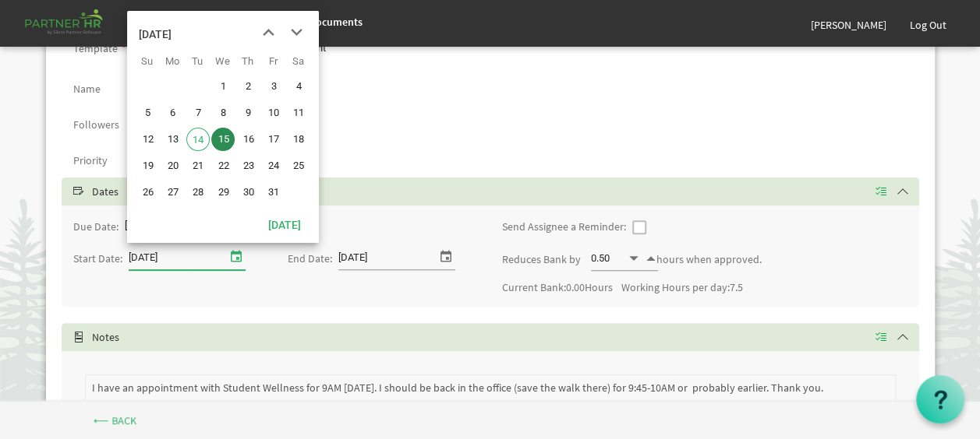 Image resolution: width=980 pixels, height=439 pixels. What do you see at coordinates (557, 288) in the screenshot?
I see `label: Current Bank: Hours` at bounding box center [557, 288].